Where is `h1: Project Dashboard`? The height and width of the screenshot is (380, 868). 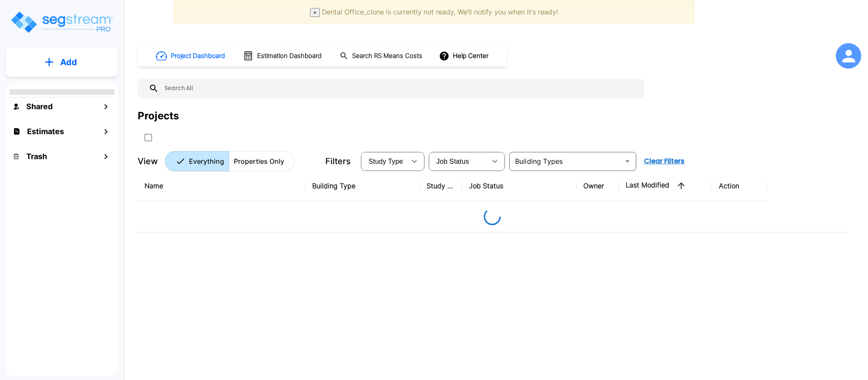
h1: Project Dashboard is located at coordinates (198, 56).